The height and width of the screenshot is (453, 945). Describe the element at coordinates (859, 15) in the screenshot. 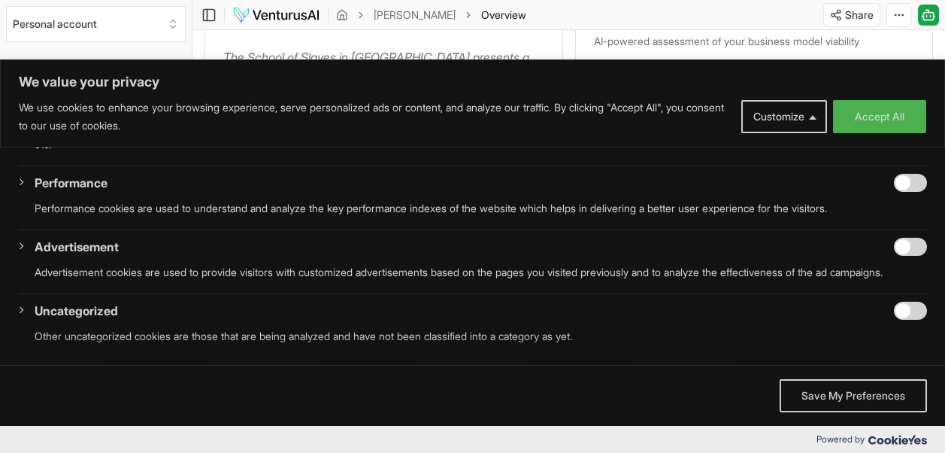

I see `span: Share` at that location.